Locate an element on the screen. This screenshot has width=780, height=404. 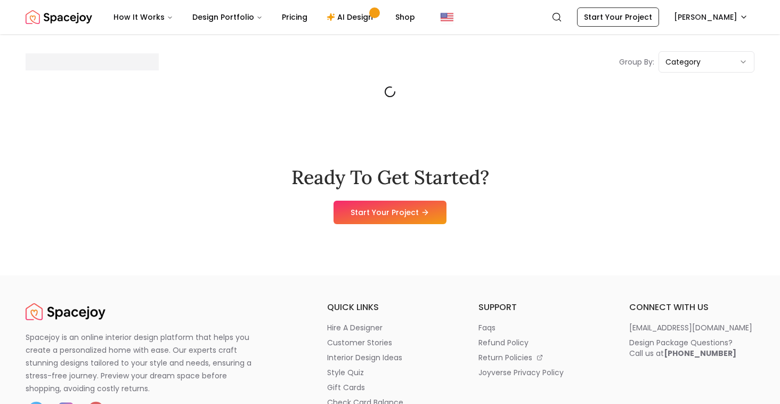
p: style quiz is located at coordinates (345, 372).